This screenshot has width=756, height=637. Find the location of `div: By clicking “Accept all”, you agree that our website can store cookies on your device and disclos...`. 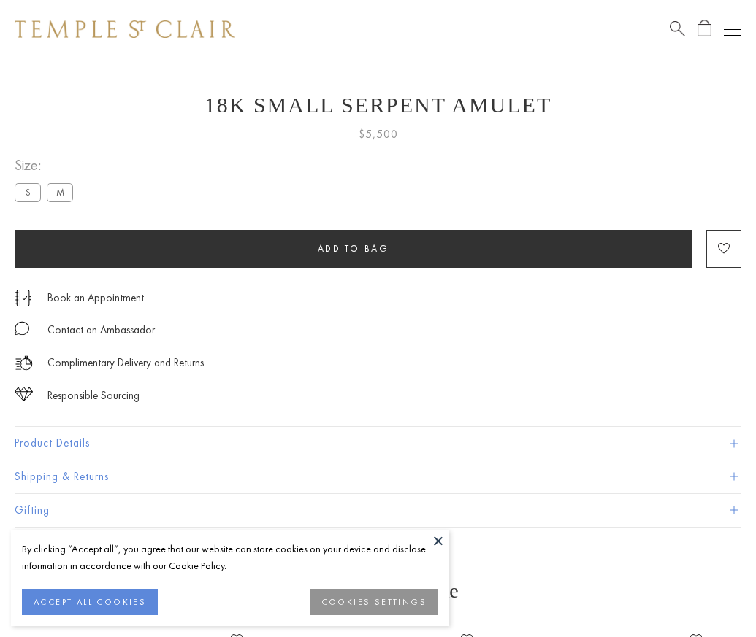

div: By clicking “Accept all”, you agree that our website can store cookies on your device and disclos... is located at coordinates (230, 558).